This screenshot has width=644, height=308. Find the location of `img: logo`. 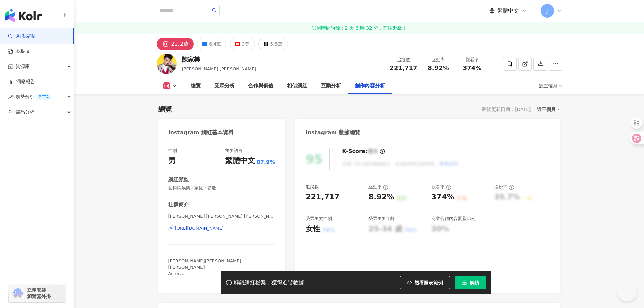

img: logo is located at coordinates (23, 16).